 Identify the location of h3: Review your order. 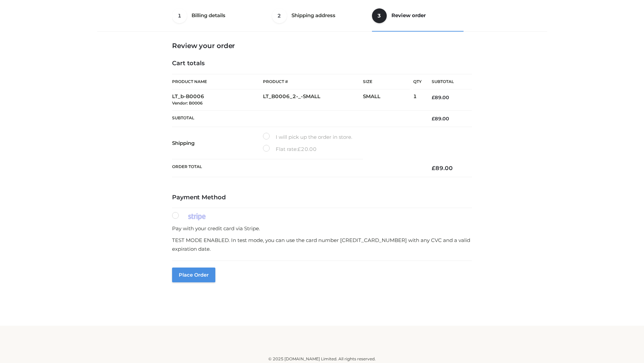
(322, 46).